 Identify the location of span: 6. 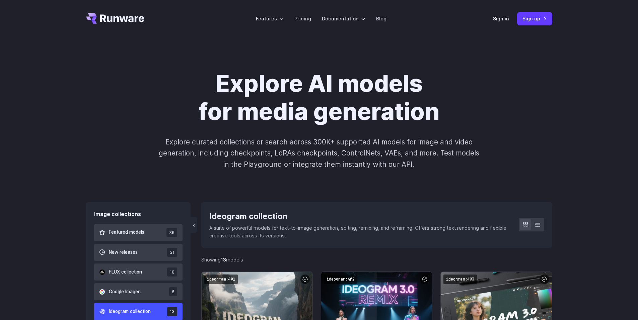
(173, 292).